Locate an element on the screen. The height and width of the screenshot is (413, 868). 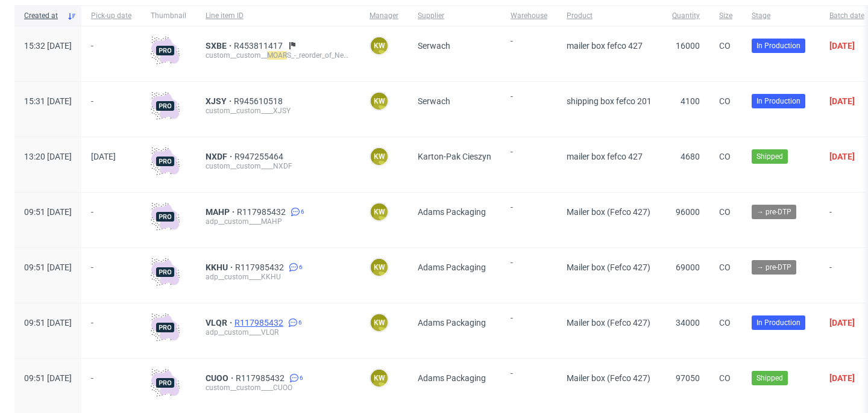
mark: MOAR is located at coordinates (277, 56).